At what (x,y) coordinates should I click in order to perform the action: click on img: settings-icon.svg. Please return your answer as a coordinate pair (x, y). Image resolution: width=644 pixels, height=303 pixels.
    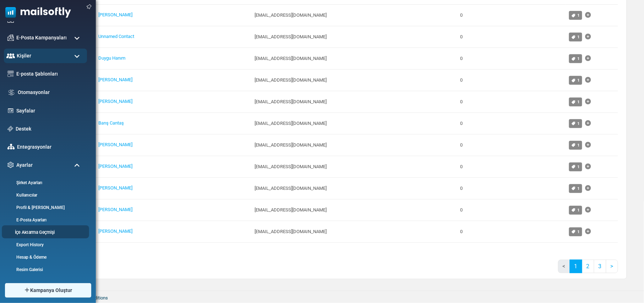
    Looking at the image, I should click on (11, 165).